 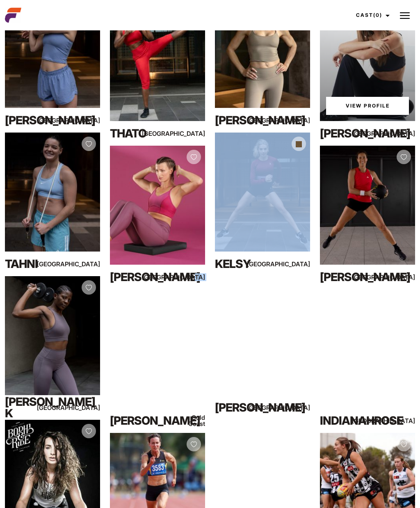 I want to click on img: cropped-aefm-brand-fav-22-square.png, so click(x=13, y=15).